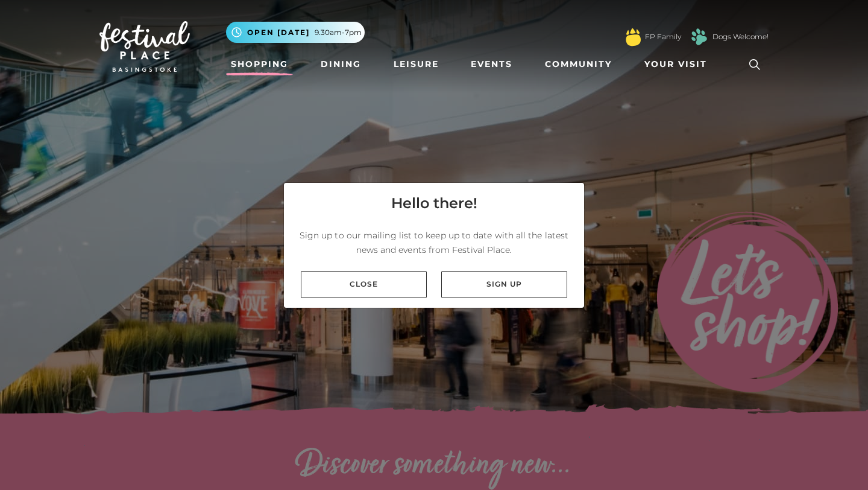  I want to click on a: Community, so click(578, 64).